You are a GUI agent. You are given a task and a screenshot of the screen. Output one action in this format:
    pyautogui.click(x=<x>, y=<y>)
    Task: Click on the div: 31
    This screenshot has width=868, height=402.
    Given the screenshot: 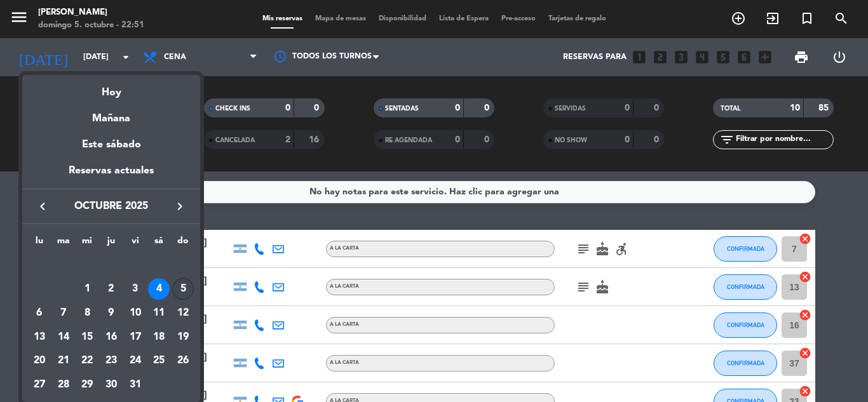 What is the action you would take?
    pyautogui.click(x=135, y=385)
    